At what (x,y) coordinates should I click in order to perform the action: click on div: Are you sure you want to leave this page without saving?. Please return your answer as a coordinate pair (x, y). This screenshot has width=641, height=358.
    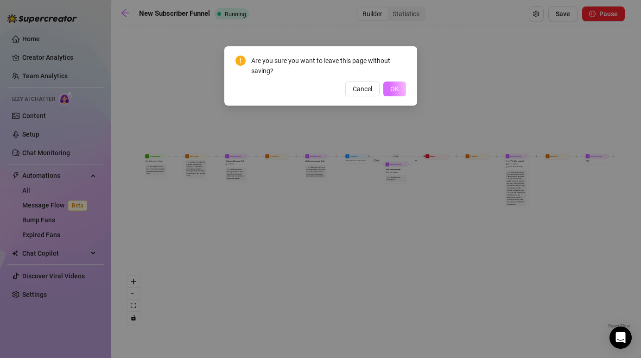
    Looking at the image, I should click on (329, 66).